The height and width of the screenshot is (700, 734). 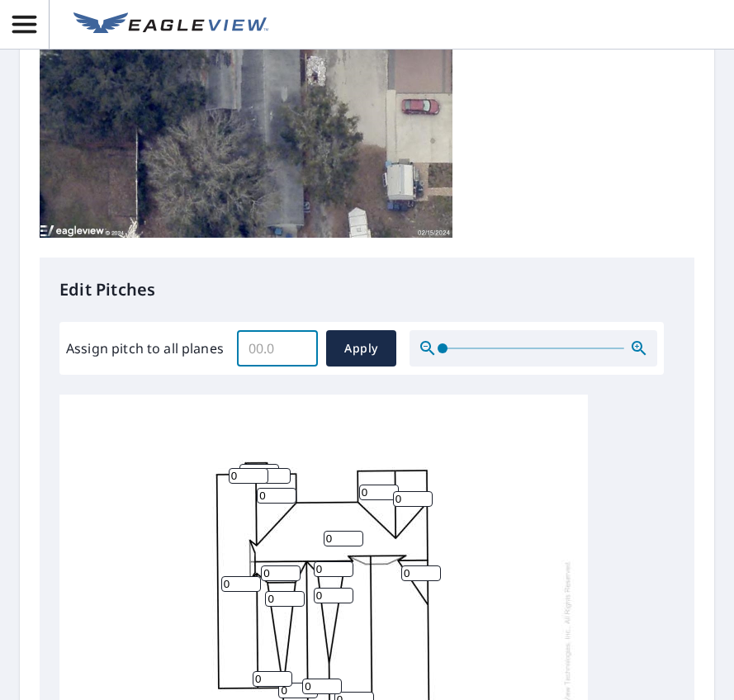 What do you see at coordinates (278, 349) in the screenshot?
I see `input: 00.0` at bounding box center [278, 349].